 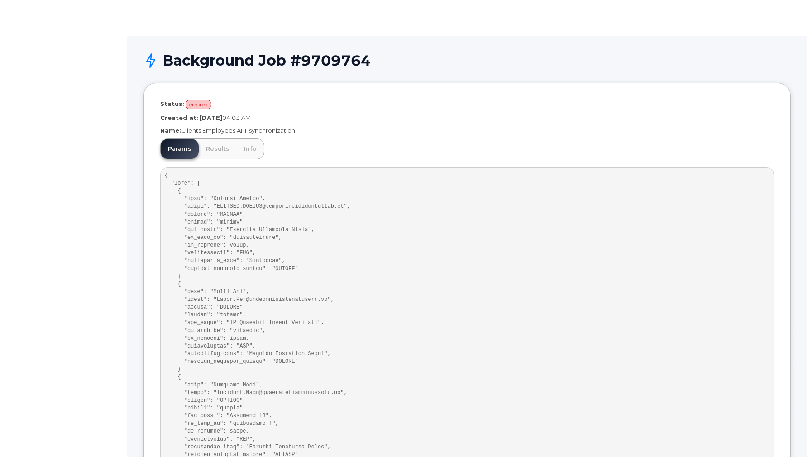 What do you see at coordinates (172, 104) in the screenshot?
I see `strong: Status:` at bounding box center [172, 104].